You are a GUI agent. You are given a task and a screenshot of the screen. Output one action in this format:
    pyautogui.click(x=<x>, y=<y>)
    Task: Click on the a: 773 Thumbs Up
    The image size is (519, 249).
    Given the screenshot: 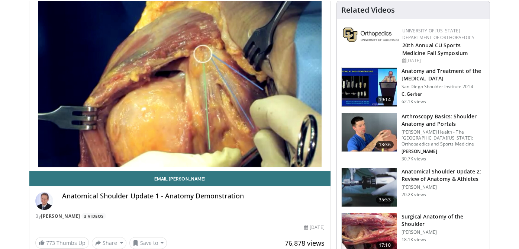 What is the action you would take?
    pyautogui.click(x=62, y=242)
    